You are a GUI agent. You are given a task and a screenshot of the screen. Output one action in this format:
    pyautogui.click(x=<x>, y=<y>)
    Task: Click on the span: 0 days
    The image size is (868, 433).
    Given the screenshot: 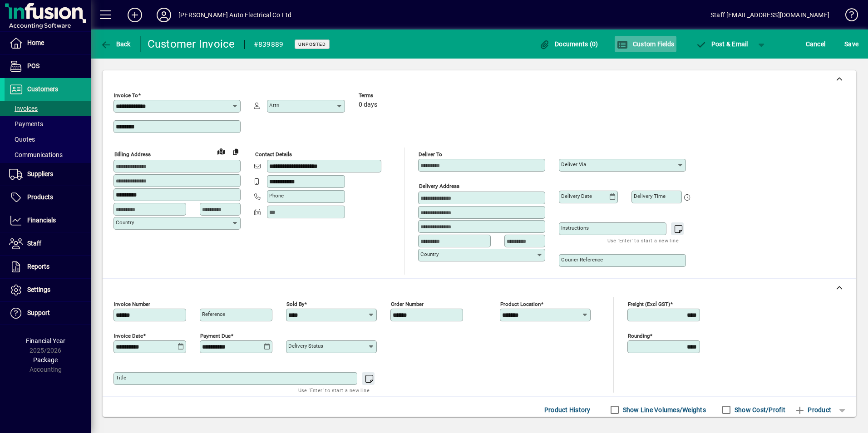 What is the action you would take?
    pyautogui.click(x=368, y=105)
    